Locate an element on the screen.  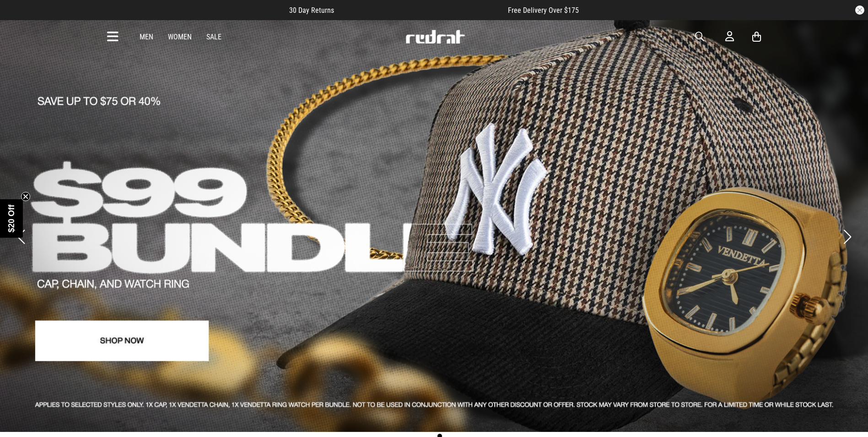
a: Men is located at coordinates (147, 37).